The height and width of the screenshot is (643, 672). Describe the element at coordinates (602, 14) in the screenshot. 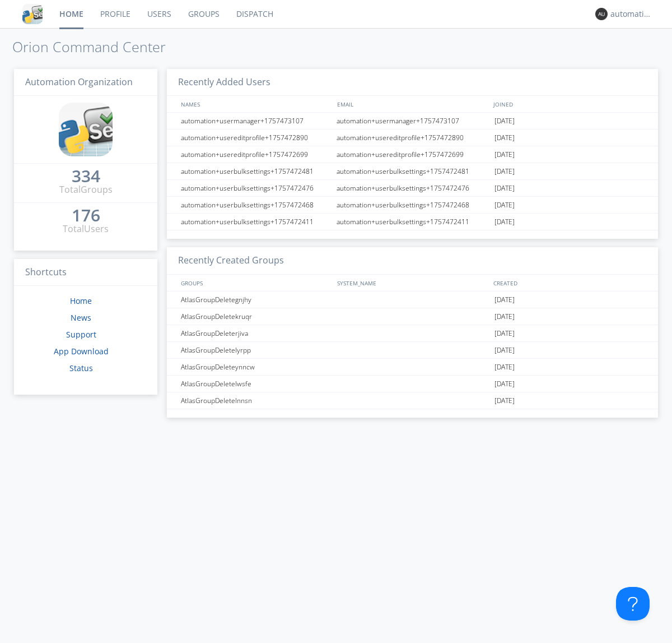

I see `img: 373638.png` at that location.